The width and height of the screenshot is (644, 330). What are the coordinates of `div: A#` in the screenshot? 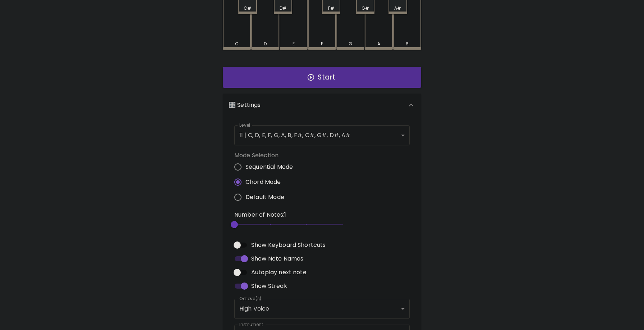 It's located at (397, 8).